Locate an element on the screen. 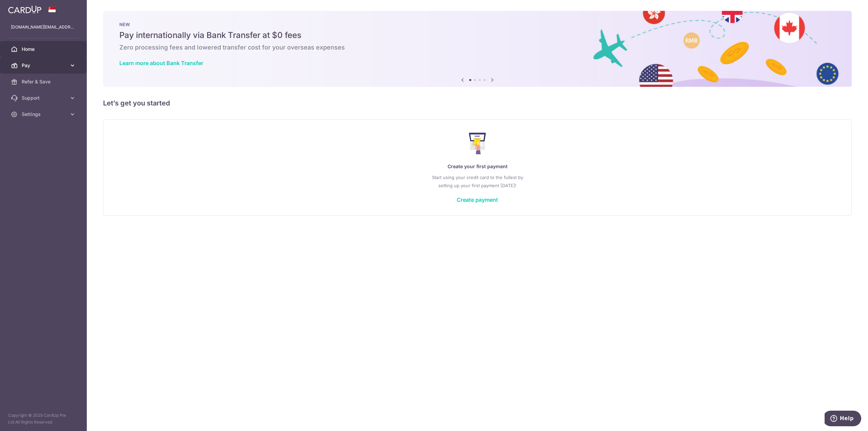 This screenshot has height=431, width=868. span: Pay is located at coordinates (44, 65).